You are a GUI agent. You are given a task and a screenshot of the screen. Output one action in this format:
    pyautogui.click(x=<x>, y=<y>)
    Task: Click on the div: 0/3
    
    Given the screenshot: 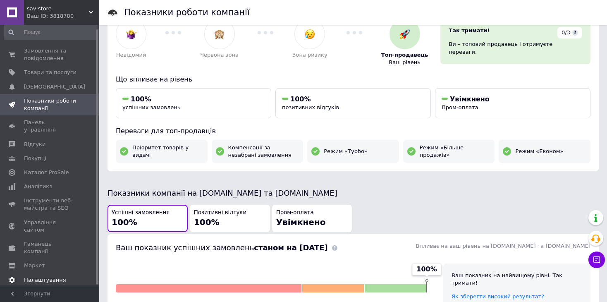 What is the action you would take?
    pyautogui.click(x=570, y=33)
    